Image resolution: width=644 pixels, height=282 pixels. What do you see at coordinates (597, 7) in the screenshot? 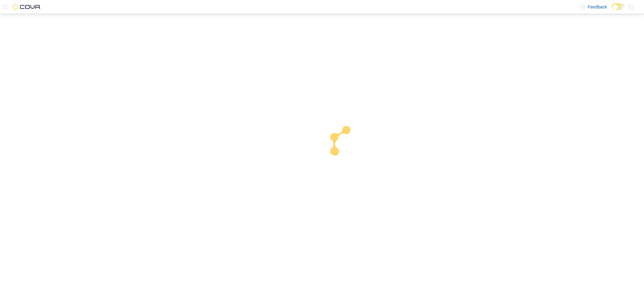
I see `span: Feedback` at bounding box center [597, 7].